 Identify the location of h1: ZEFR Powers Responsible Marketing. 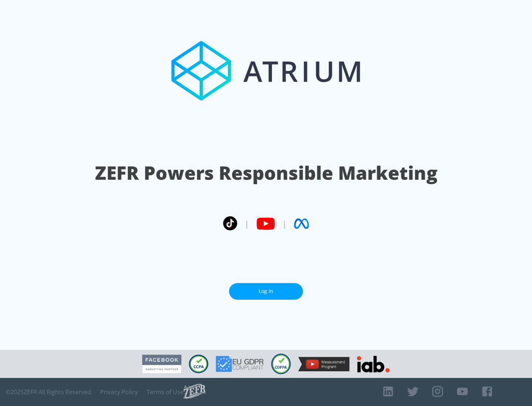
(266, 173).